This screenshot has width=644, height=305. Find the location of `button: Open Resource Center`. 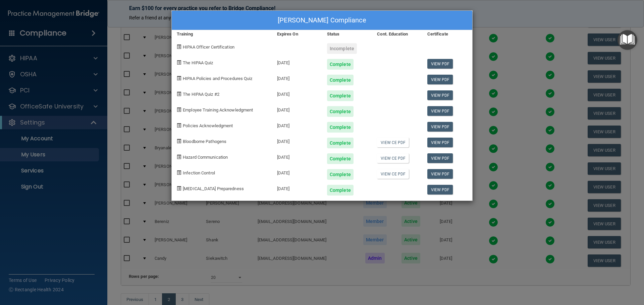

button: Open Resource Center is located at coordinates (627, 40).